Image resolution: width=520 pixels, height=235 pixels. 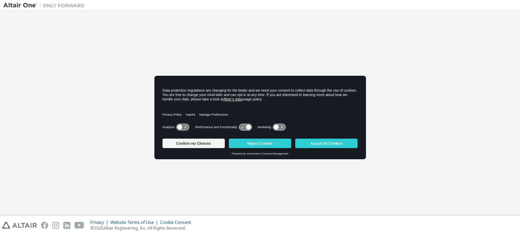 I want to click on img: youtube.svg, so click(x=79, y=226).